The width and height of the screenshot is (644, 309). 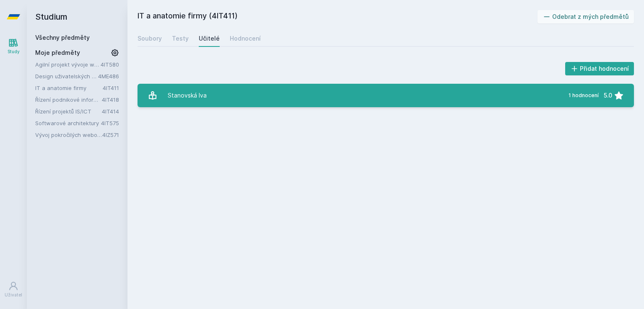 I want to click on a: 4IT418, so click(x=110, y=99).